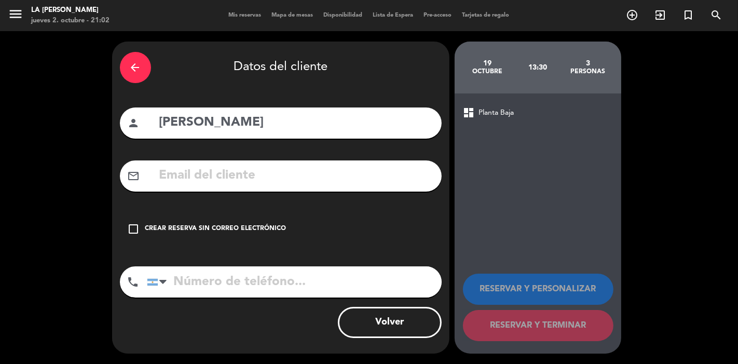 The height and width of the screenshot is (364, 738). What do you see at coordinates (393, 15) in the screenshot?
I see `span: Lista de Espera` at bounding box center [393, 15].